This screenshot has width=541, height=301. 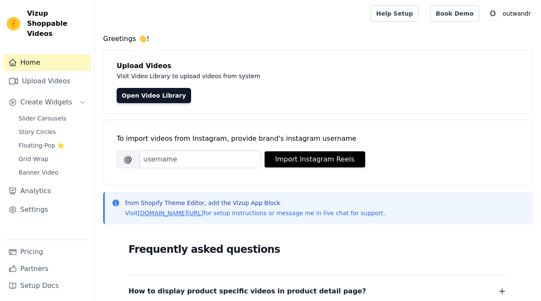 What do you see at coordinates (517, 14) in the screenshot?
I see `p: outwandr` at bounding box center [517, 14].